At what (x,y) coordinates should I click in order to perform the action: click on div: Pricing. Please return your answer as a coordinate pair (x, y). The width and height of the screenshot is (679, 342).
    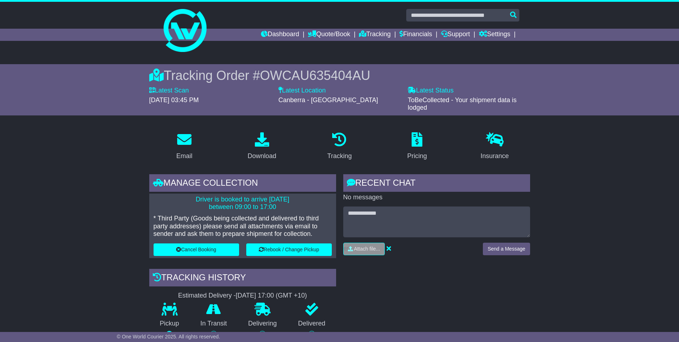
    Looking at the image, I should click on (417, 156).